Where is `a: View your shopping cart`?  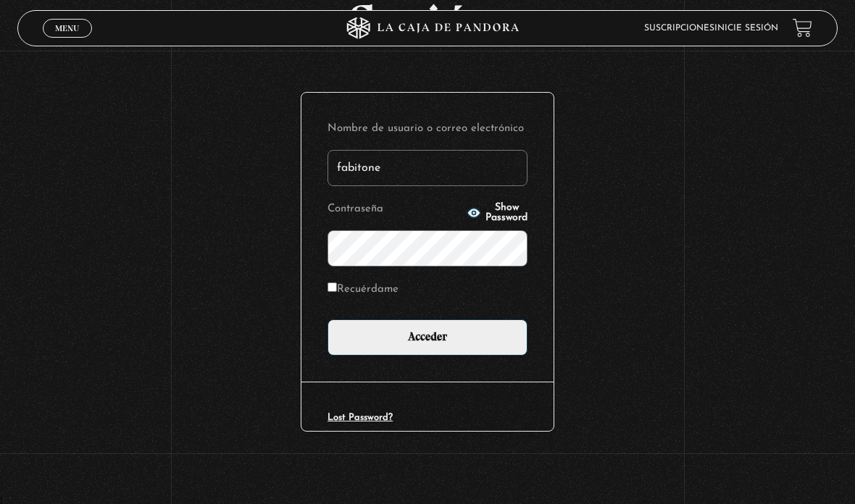 a: View your shopping cart is located at coordinates (802, 28).